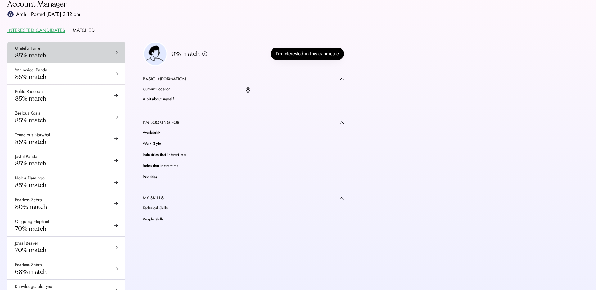  Describe the element at coordinates (26, 243) in the screenshot. I see `div: Jovial Beaver` at that location.